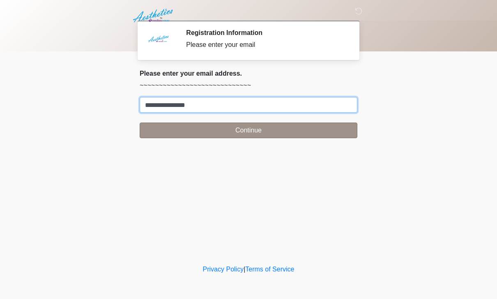  I want to click on h2: Please enter your email address., so click(248, 73).